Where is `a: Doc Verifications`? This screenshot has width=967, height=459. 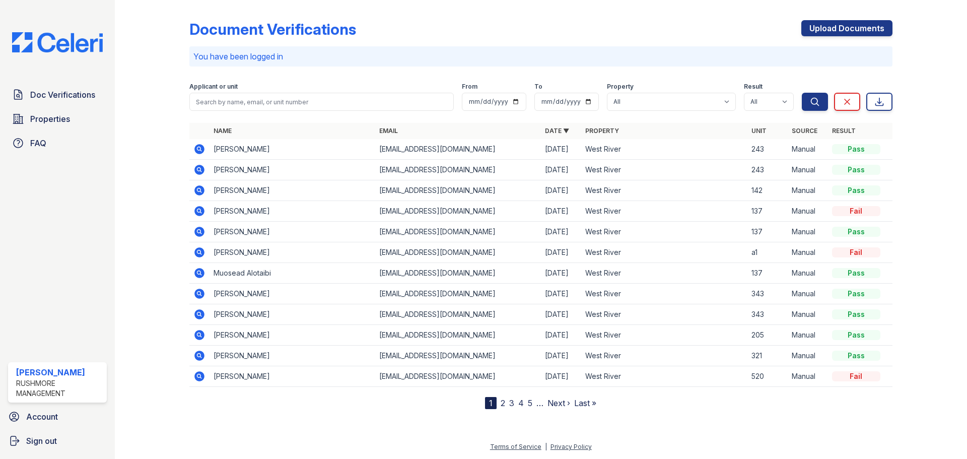
a: Doc Verifications is located at coordinates (57, 95).